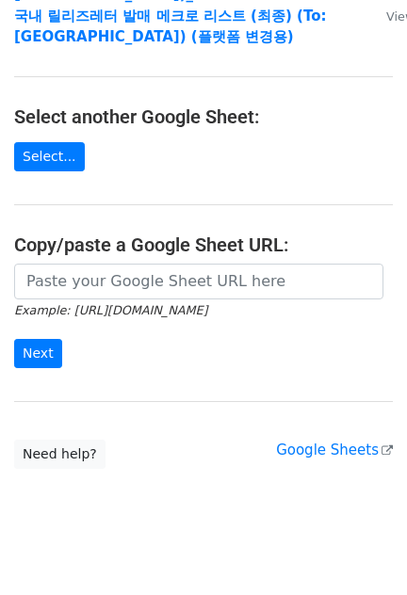 The height and width of the screenshot is (595, 407). What do you see at coordinates (59, 454) in the screenshot?
I see `a: Need help?` at bounding box center [59, 454].